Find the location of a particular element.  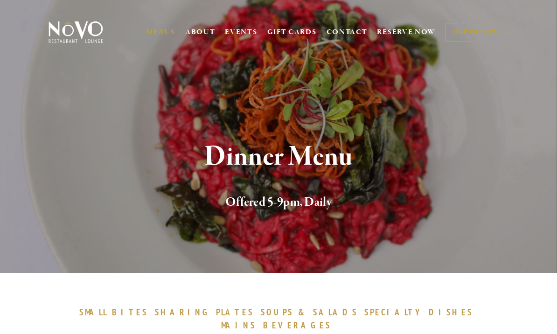

span: PLATES is located at coordinates (235, 312).